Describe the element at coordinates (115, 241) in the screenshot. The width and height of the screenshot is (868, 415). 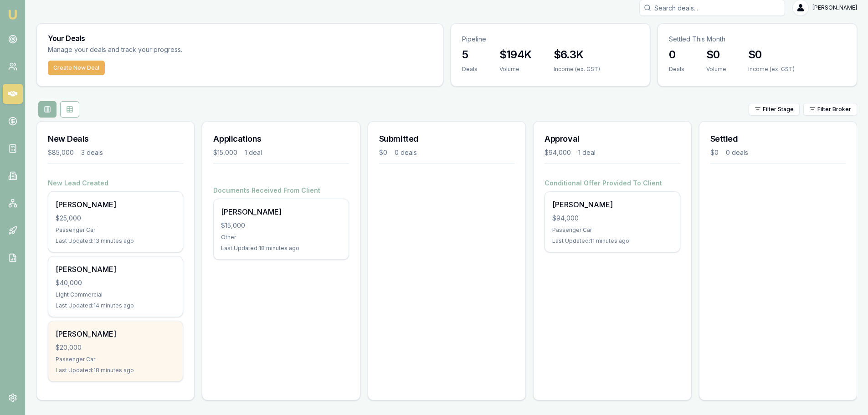
I see `div: Last Updated: 13 minutes ago` at that location.